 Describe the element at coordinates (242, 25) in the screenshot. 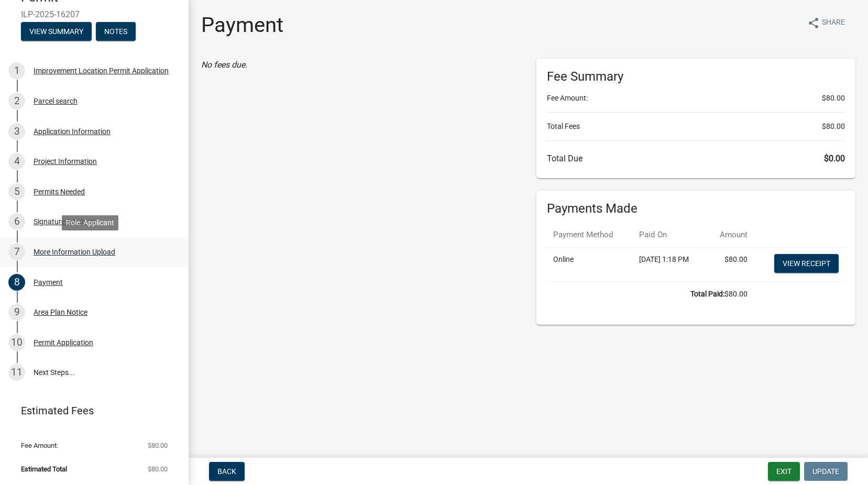

I see `h1: Payment` at that location.